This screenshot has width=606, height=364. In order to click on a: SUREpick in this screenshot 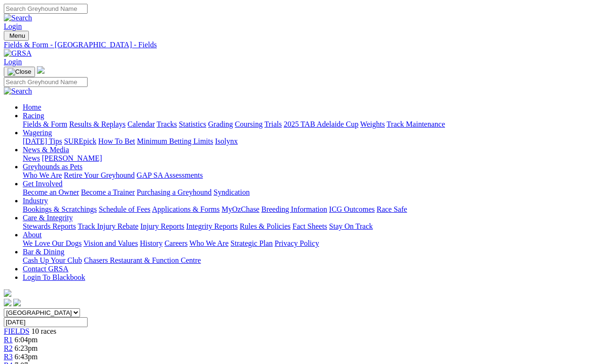, I will do `click(80, 141)`.